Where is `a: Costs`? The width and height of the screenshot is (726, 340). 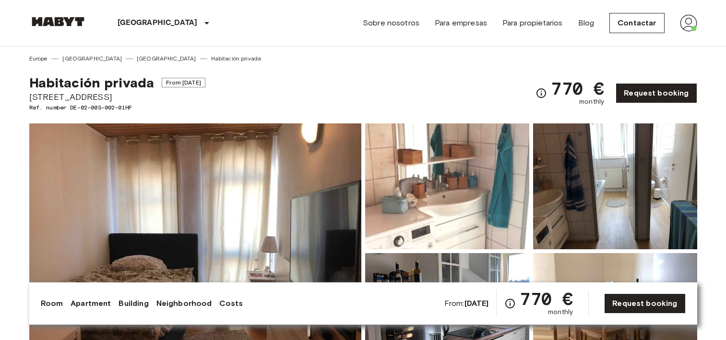 a: Costs is located at coordinates (231, 303).